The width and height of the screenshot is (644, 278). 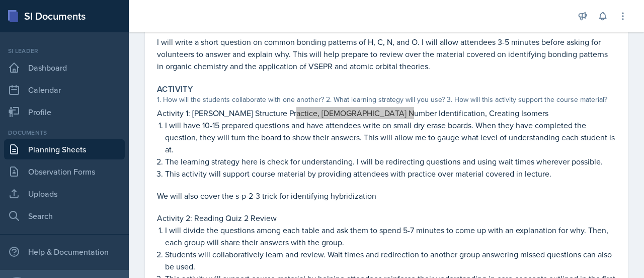 I want to click on a: Uploads, so click(x=65, y=194).